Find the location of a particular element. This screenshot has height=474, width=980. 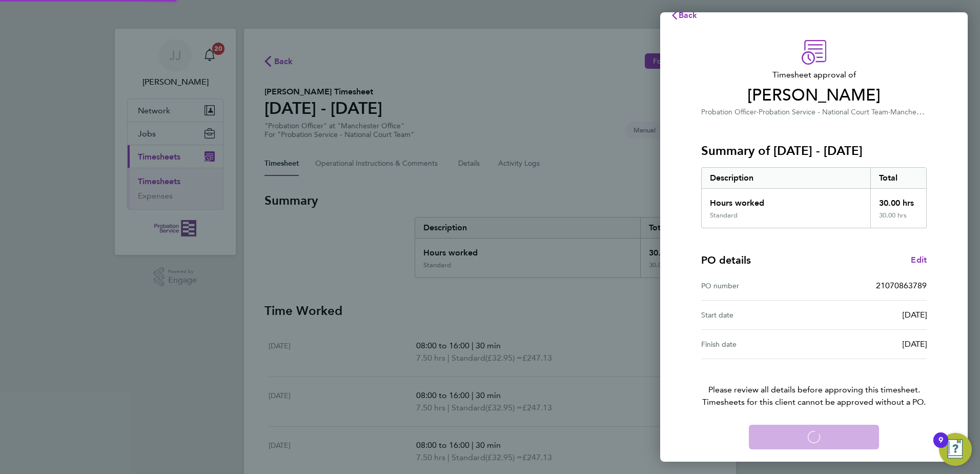

div: Hours worked is located at coordinates (785, 200).